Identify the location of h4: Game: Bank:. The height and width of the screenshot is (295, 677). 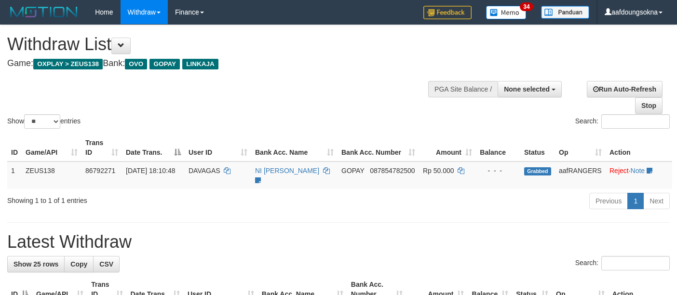
(224, 64).